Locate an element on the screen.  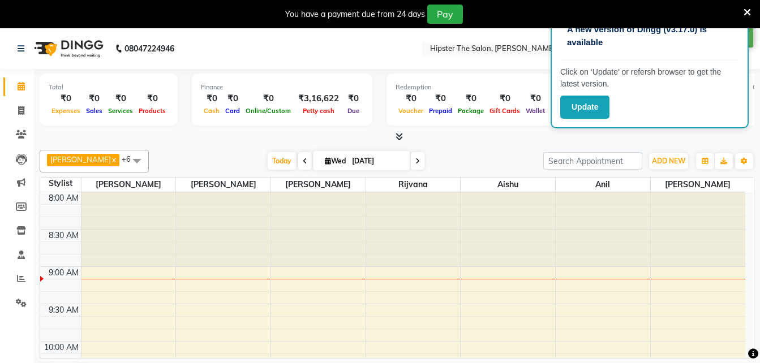
span: Petty cash is located at coordinates (318, 111).